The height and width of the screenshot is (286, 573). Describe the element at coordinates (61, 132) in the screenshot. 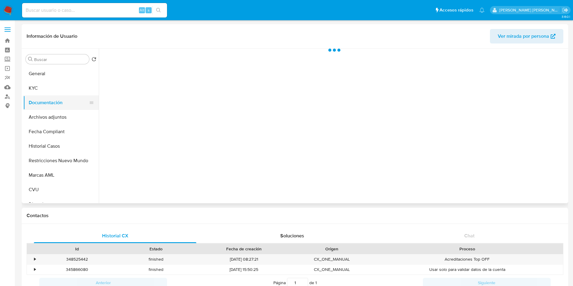

I see `button: Fecha Compliant` at that location.